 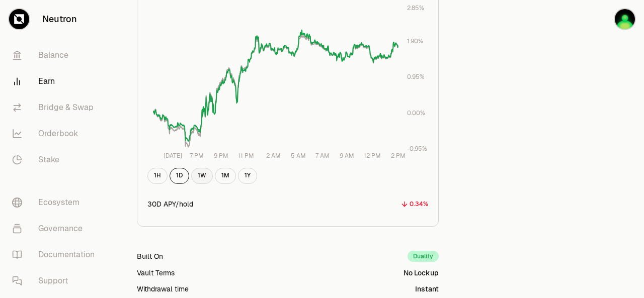 What do you see at coordinates (298, 156) in the screenshot?
I see `tspan: 5 AM` at bounding box center [298, 156].